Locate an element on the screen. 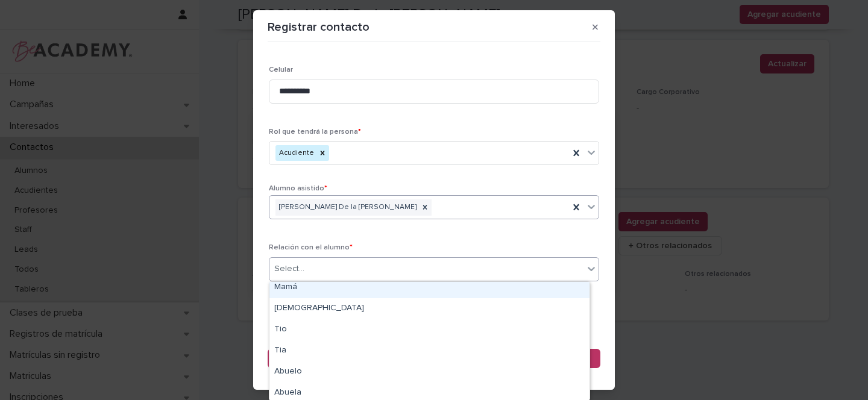 The image size is (868, 400). div: Abuelo is located at coordinates (429, 372).